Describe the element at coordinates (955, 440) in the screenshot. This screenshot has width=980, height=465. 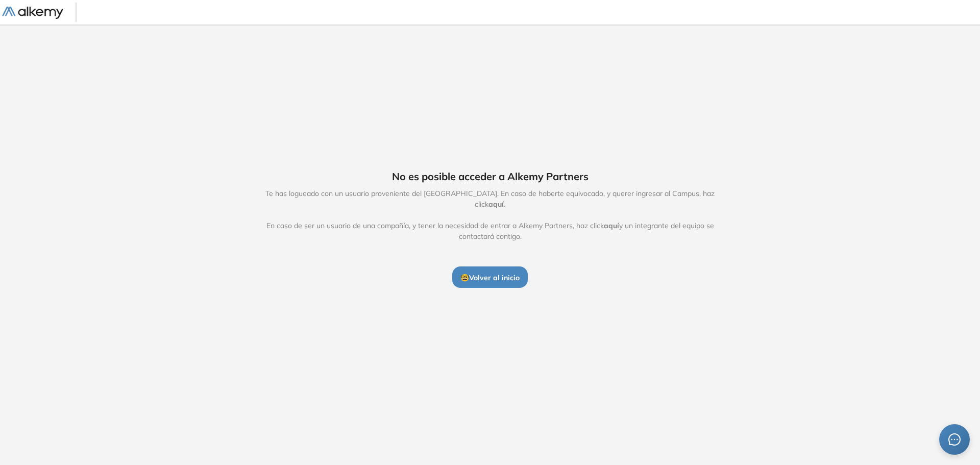
I see `span: message` at that location.